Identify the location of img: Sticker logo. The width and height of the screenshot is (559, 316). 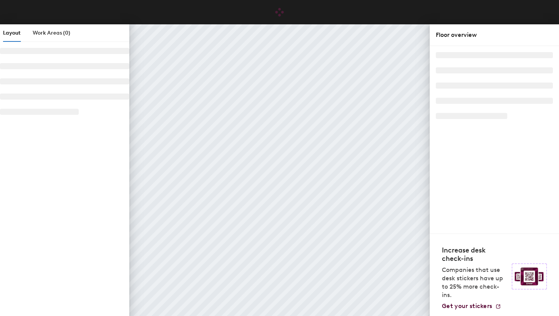
(529, 276).